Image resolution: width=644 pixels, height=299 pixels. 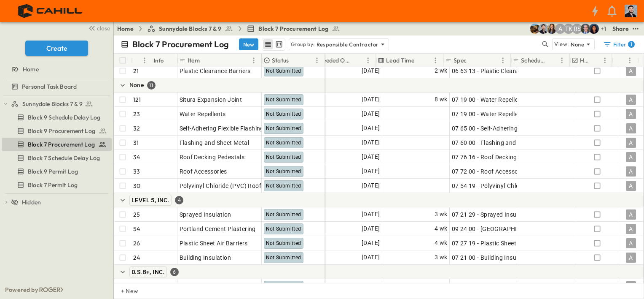 What do you see at coordinates (502, 71) in the screenshot?
I see `span: 06 63 13 - Plastic Clearance Barriers` at bounding box center [502, 71].